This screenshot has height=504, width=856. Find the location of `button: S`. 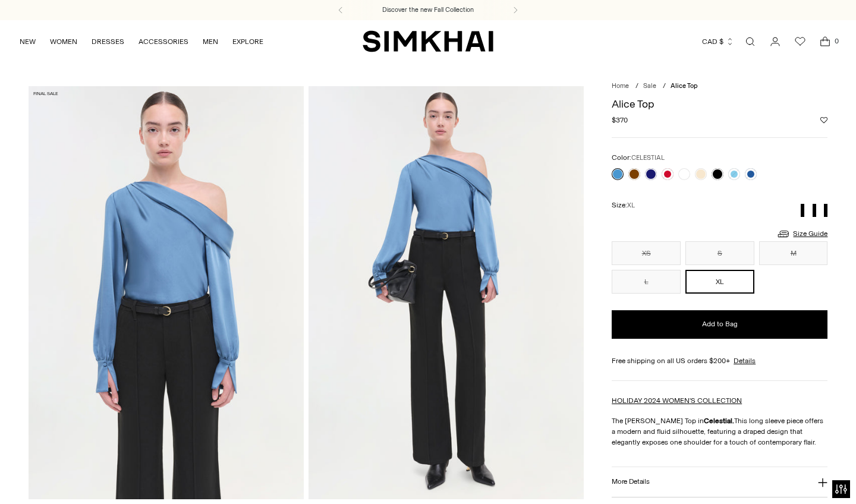

button: S is located at coordinates (719, 253).